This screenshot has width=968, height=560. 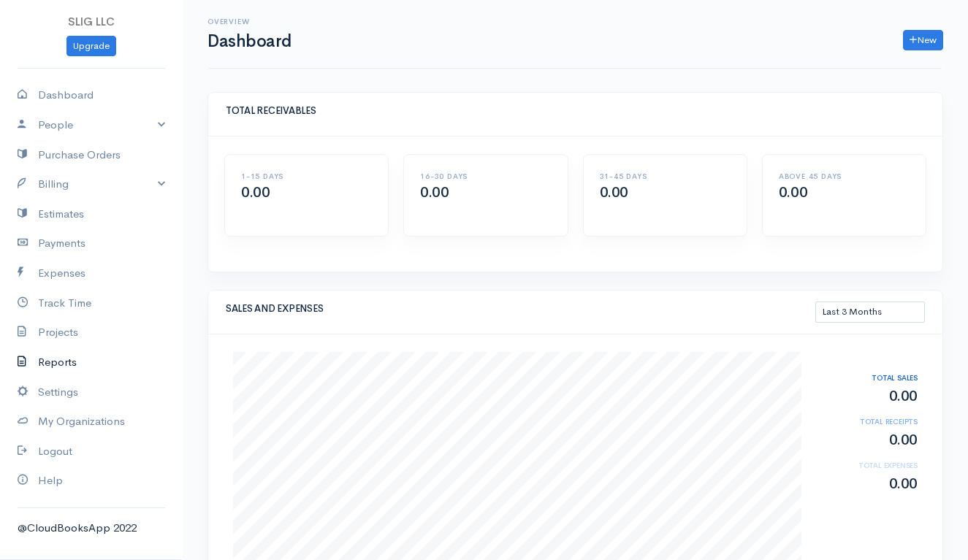 What do you see at coordinates (867, 465) in the screenshot?
I see `h6: TOTAL EXPENSES` at bounding box center [867, 465].